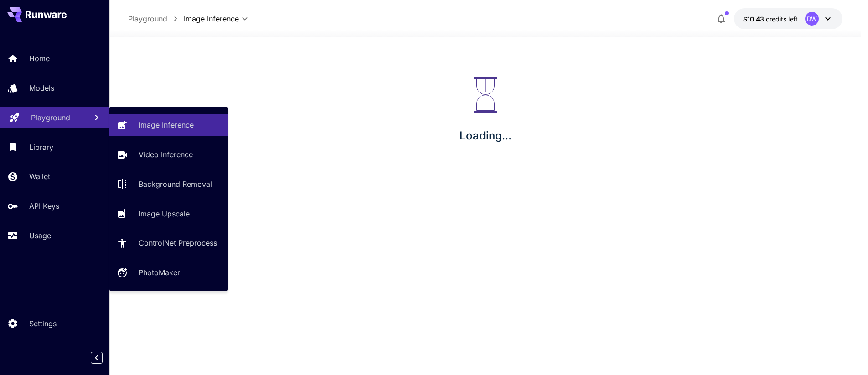  I want to click on nav: breadcrumb, so click(156, 18).